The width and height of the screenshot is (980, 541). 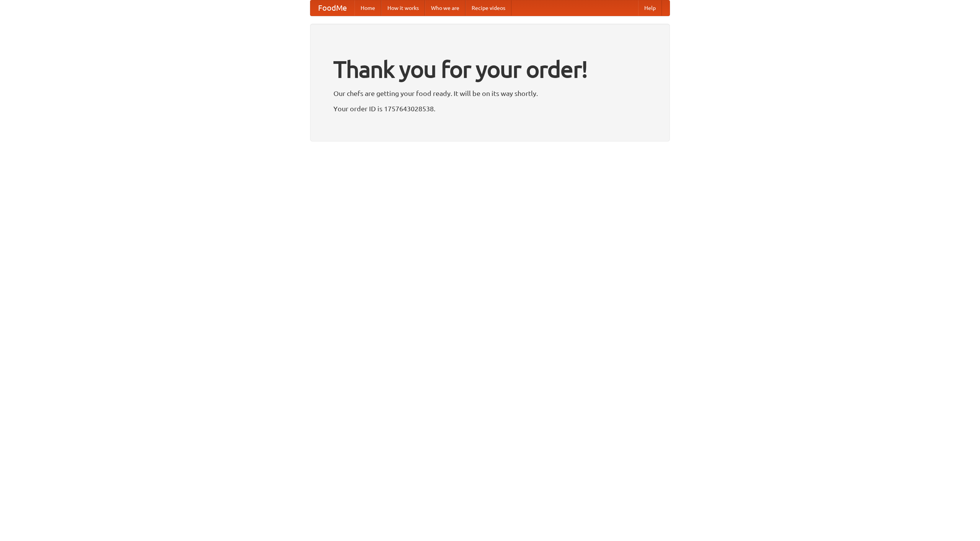 What do you see at coordinates (490, 109) in the screenshot?
I see `p: Your order ID is 1757643028538.` at bounding box center [490, 109].